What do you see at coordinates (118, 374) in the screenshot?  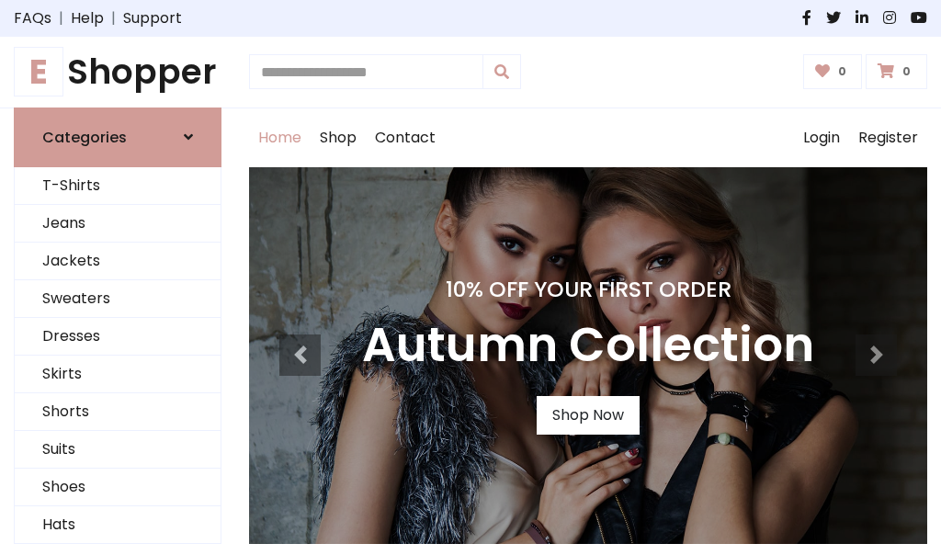 I see `a: Skirts` at bounding box center [118, 374].